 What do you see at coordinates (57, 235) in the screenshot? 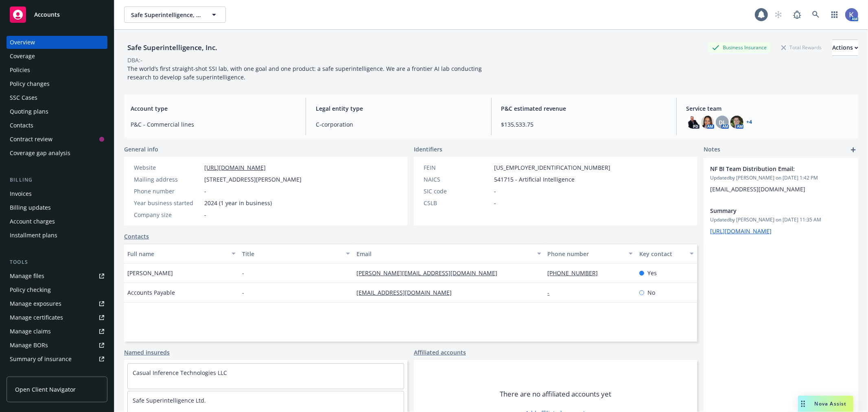
I see `a: Installment plans` at bounding box center [57, 235].